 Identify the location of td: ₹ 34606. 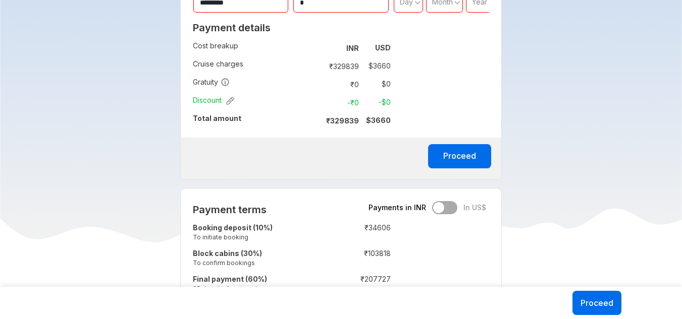
(360, 234).